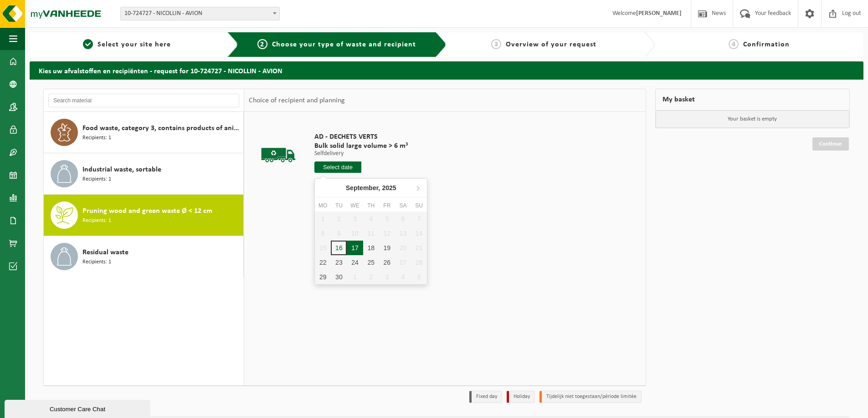 Image resolution: width=868 pixels, height=418 pixels. What do you see at coordinates (496, 44) in the screenshot?
I see `span: 3` at bounding box center [496, 44].